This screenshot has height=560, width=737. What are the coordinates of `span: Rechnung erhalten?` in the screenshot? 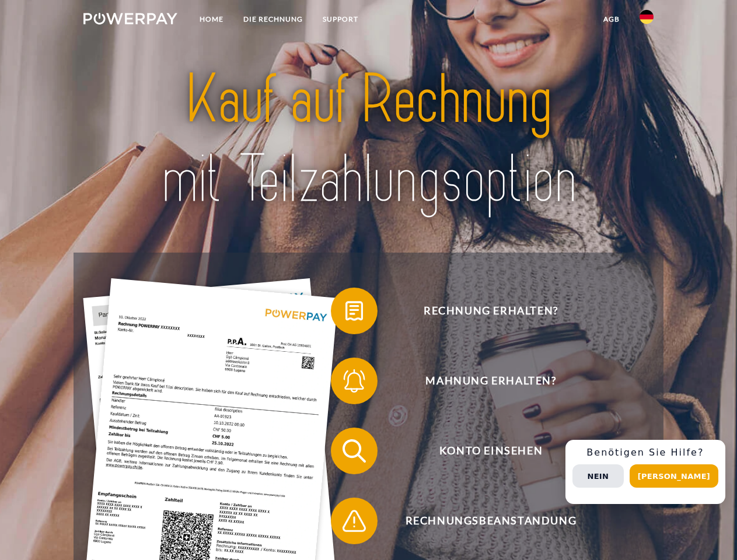 It's located at (490, 311).